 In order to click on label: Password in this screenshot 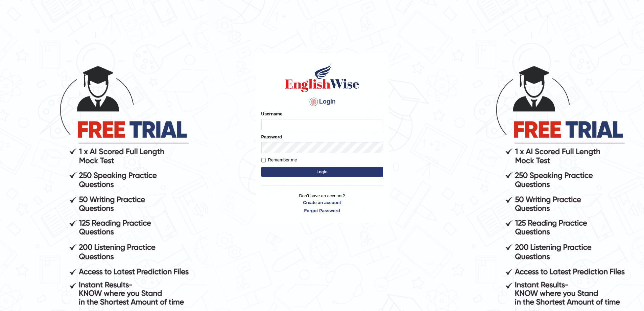, I will do `click(272, 137)`.